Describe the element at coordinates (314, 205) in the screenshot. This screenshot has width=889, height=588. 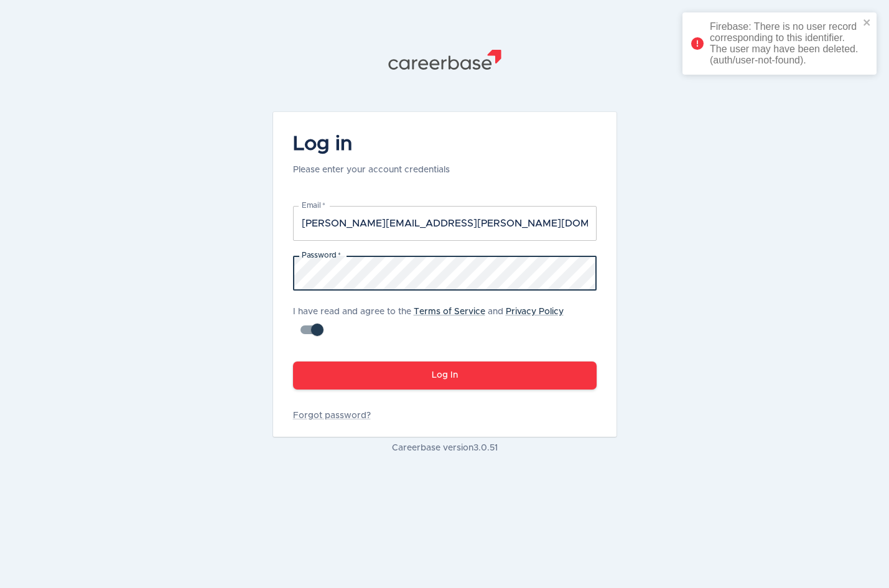
I see `label: Email` at that location.